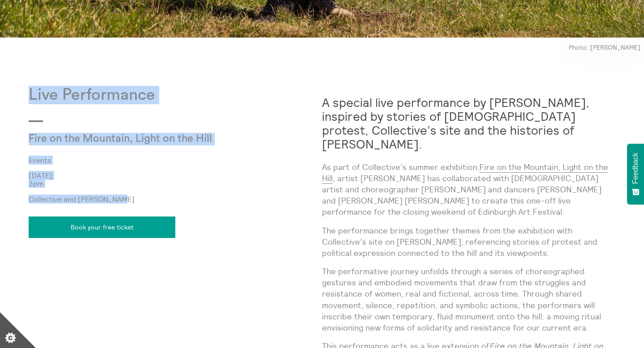 Image resolution: width=644 pixels, height=348 pixels. I want to click on p: Live Performance, so click(175, 95).